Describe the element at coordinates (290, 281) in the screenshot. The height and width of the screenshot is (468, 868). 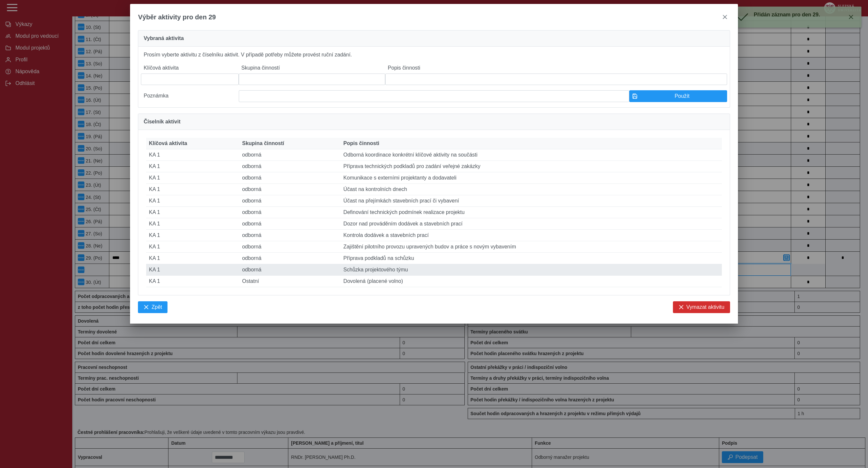
I see `td: Ostatní` at that location.